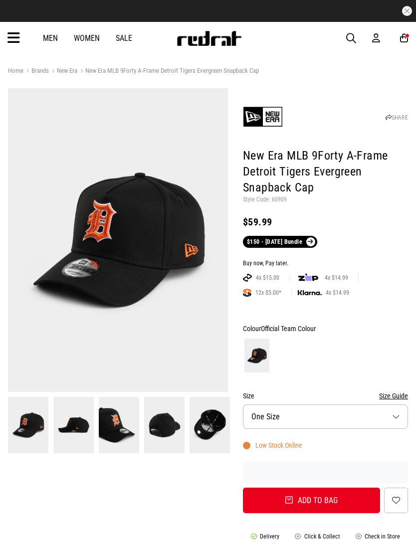  What do you see at coordinates (308, 278) in the screenshot?
I see `img: zip` at bounding box center [308, 278].